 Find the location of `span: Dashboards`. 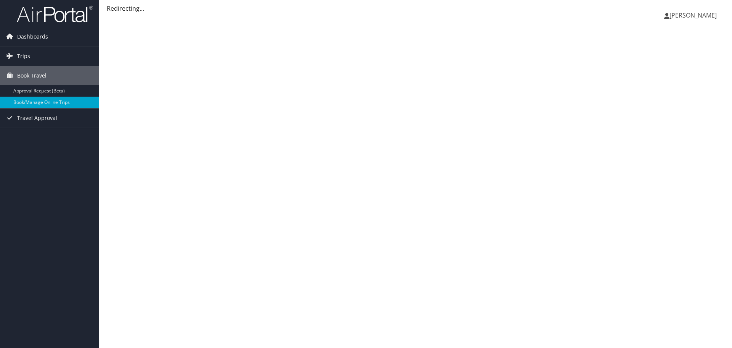

span: Dashboards is located at coordinates (32, 37).